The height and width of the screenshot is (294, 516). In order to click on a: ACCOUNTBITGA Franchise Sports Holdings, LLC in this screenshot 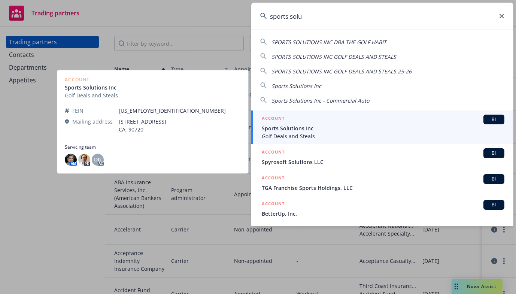, I will do `click(382, 183)`.